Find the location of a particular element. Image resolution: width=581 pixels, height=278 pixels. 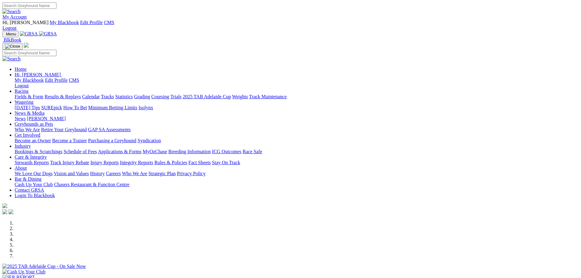

a: Purchasing a Greyhound is located at coordinates (112, 140).